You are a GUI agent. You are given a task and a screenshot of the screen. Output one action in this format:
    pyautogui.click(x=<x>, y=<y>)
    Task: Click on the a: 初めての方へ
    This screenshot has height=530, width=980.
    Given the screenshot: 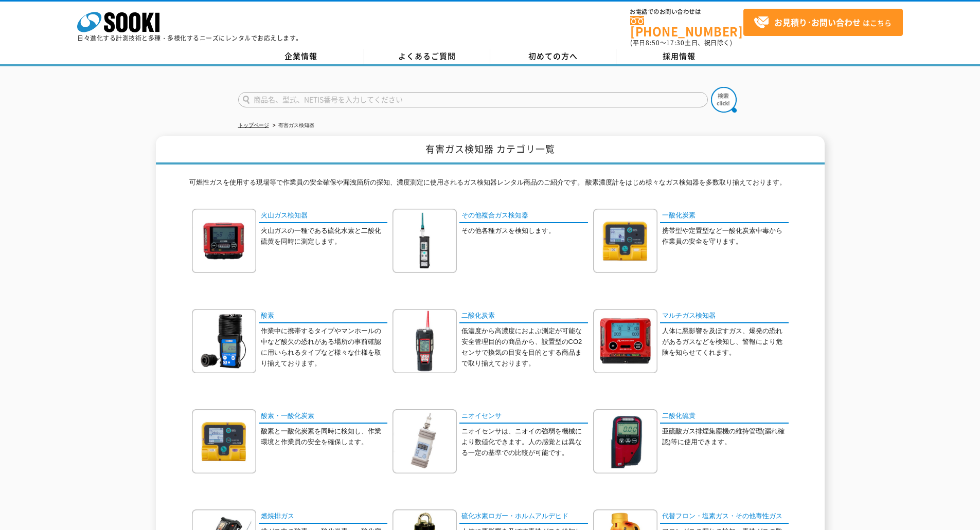 What is the action you would take?
    pyautogui.click(x=553, y=56)
    